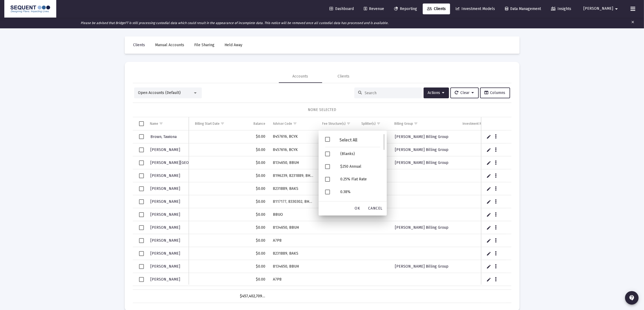 This screenshot has height=310, width=644. Describe the element at coordinates (294, 202) in the screenshot. I see `td: 8117177, 8330302, BHWX` at that location.